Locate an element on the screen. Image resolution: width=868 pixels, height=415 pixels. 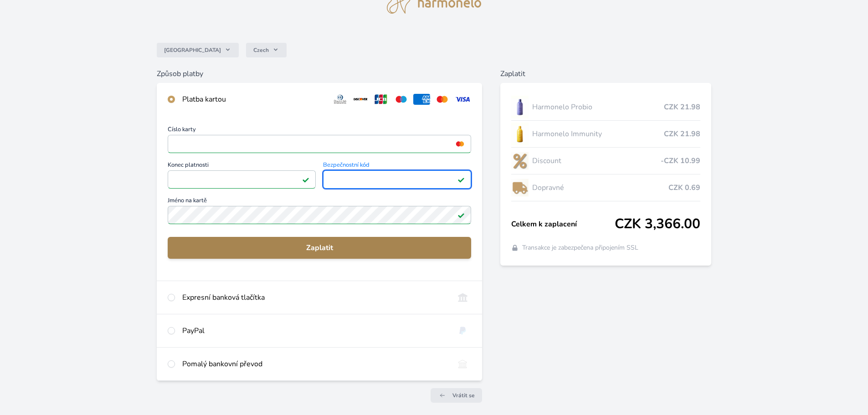
img: IMMUNITY_se_stinem_x-lo.jpg is located at coordinates (520, 134).